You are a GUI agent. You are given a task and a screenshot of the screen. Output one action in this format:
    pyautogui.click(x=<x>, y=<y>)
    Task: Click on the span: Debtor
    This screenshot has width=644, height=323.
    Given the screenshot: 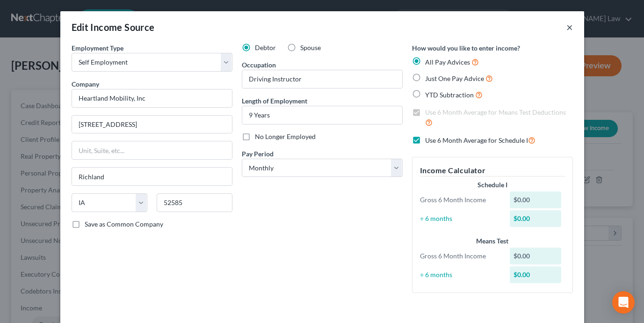 What is the action you would take?
    pyautogui.click(x=265, y=47)
    